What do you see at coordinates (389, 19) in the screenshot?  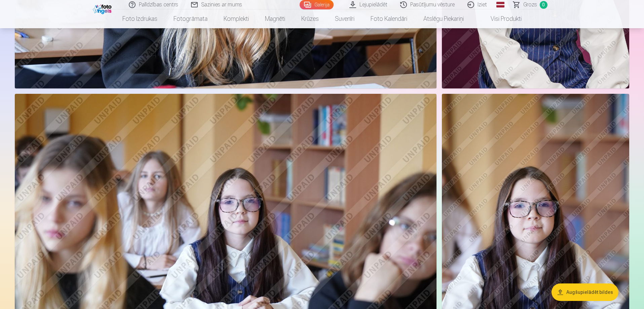 I see `a: Foto kalendāri` at bounding box center [389, 19].